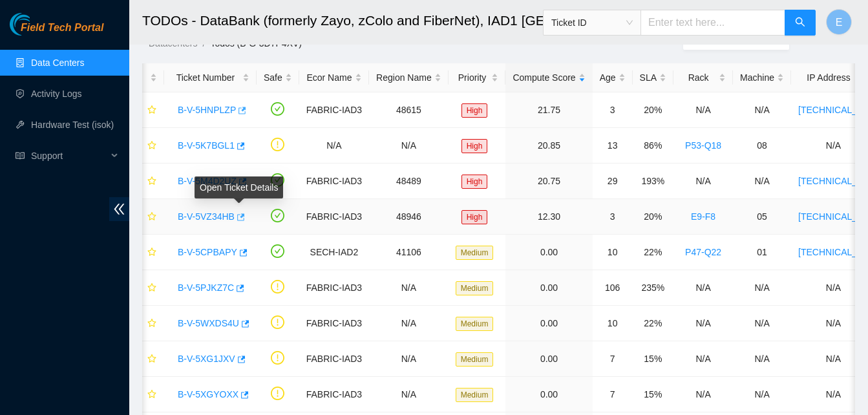 The height and width of the screenshot is (415, 868). Describe the element at coordinates (762, 146) in the screenshot. I see `td: 08` at that location.